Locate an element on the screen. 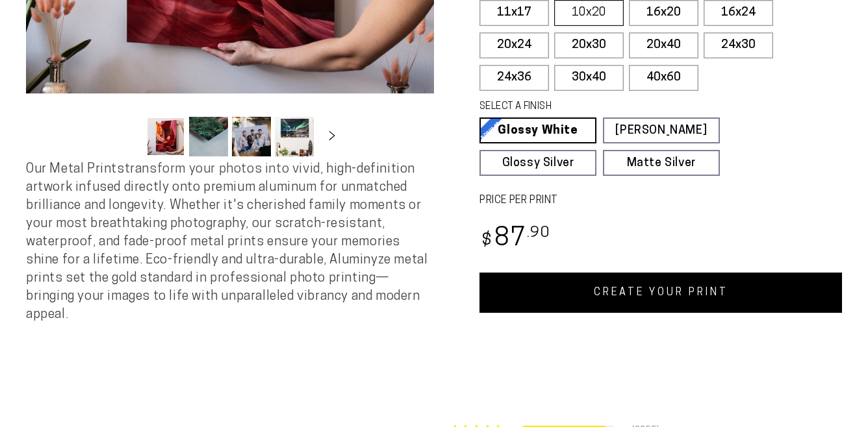 The width and height of the screenshot is (868, 427). a: Matte Silver is located at coordinates (662, 163).